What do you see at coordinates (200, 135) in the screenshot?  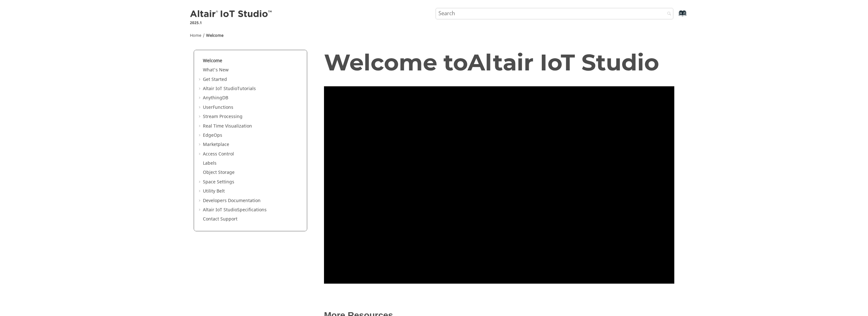 I see `span: Expand EdgeOps` at bounding box center [200, 135].